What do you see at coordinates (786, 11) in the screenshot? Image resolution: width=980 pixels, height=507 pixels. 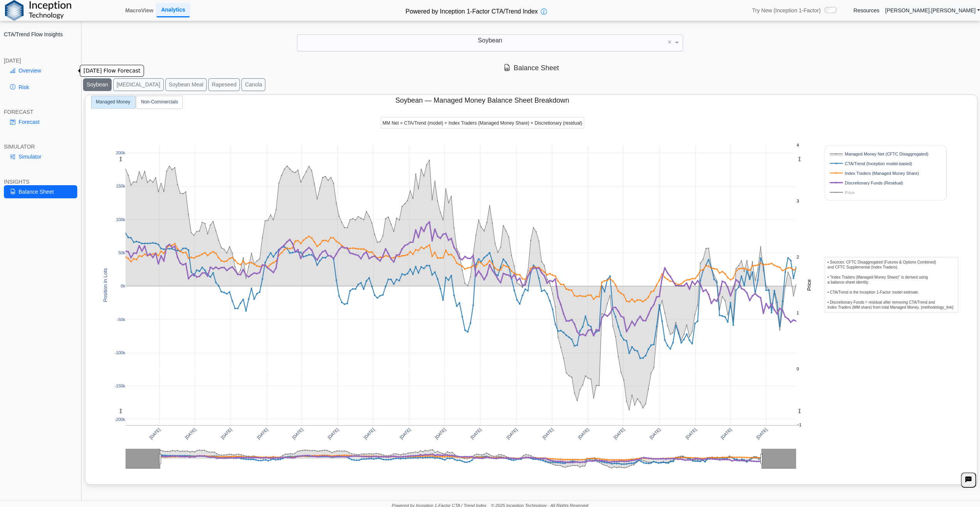 I see `span: Try New (Inception 1-Factor)` at bounding box center [786, 11].